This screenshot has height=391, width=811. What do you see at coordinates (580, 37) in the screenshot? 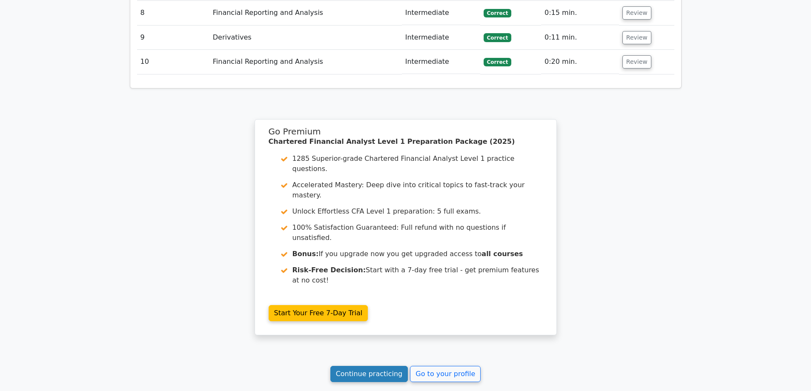
I see `td: 0:11 min.` at bounding box center [580, 37].